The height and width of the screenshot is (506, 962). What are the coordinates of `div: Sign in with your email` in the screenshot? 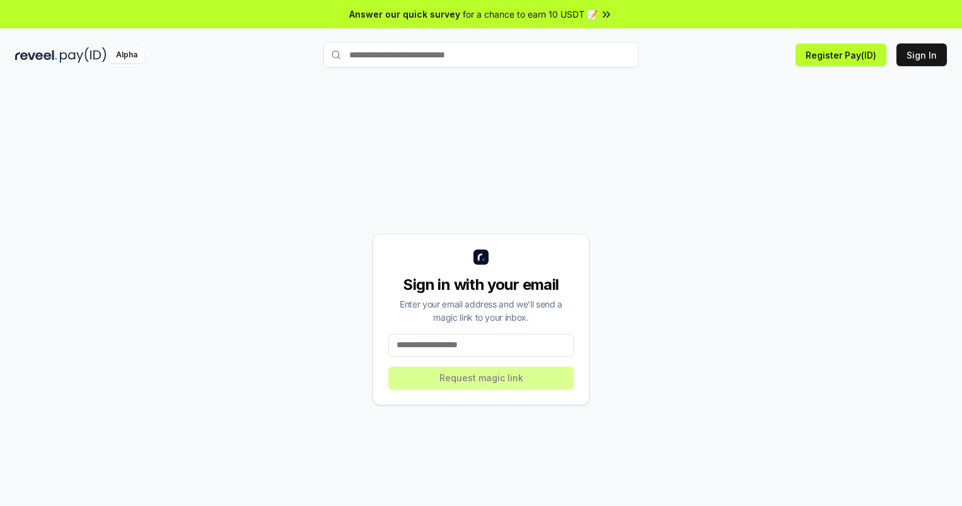 It's located at (481, 285).